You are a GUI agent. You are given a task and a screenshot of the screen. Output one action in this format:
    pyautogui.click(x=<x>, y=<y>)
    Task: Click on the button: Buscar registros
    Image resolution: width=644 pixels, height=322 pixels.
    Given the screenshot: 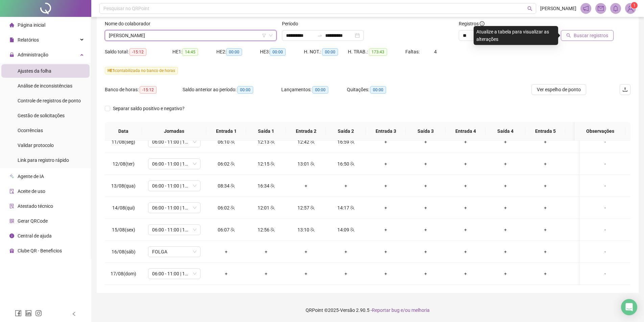 What is the action you would take?
    pyautogui.click(x=587, y=35)
    